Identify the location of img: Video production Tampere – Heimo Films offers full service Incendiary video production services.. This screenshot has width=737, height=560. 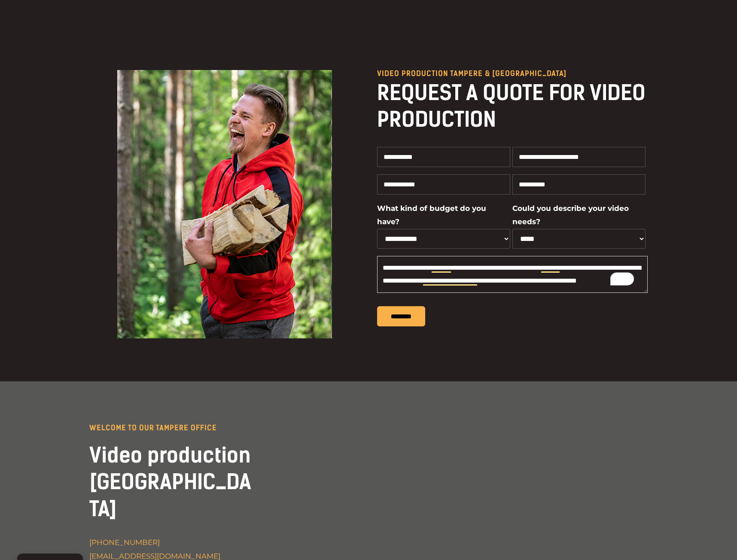
(225, 204).